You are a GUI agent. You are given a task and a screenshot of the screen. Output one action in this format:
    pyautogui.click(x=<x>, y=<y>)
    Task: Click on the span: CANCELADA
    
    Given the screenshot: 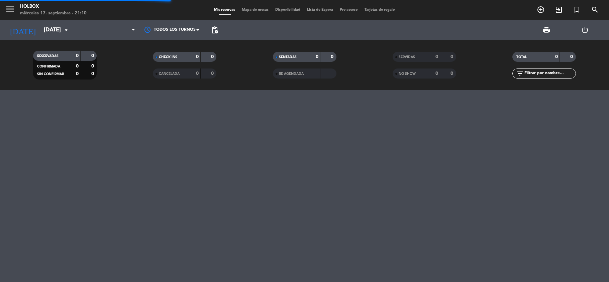 What is the action you would take?
    pyautogui.click(x=169, y=74)
    